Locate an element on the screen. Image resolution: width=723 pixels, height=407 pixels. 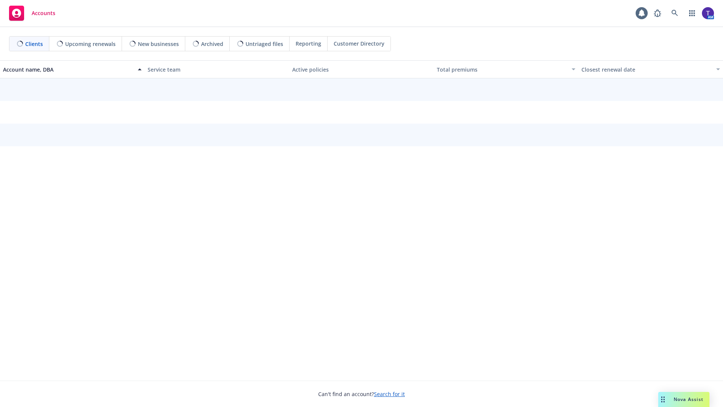
a: Switch app is located at coordinates (692, 13).